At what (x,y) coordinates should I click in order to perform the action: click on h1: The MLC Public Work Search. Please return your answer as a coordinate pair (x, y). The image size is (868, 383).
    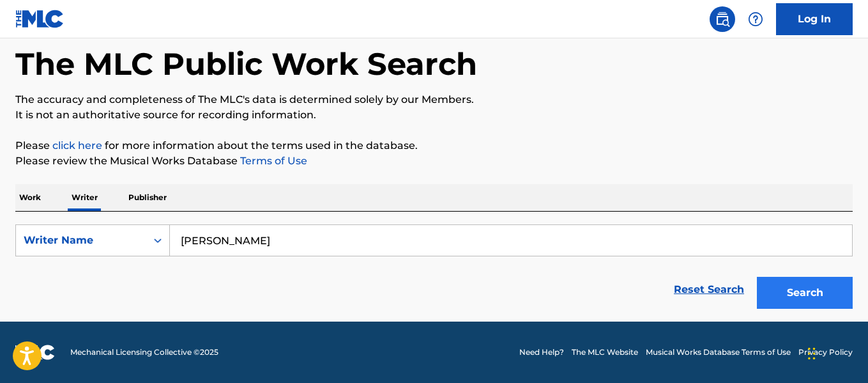
    Looking at the image, I should click on (246, 64).